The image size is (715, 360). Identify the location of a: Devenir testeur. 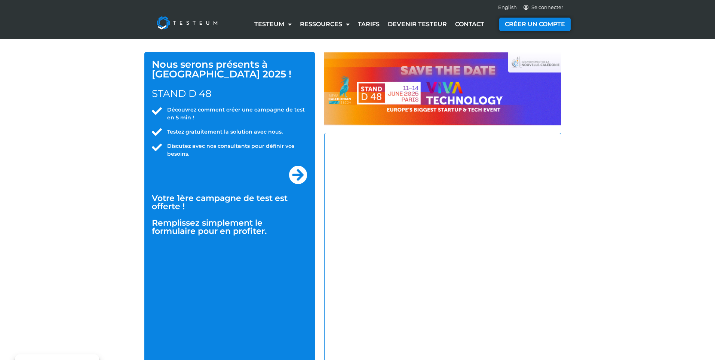
(417, 24).